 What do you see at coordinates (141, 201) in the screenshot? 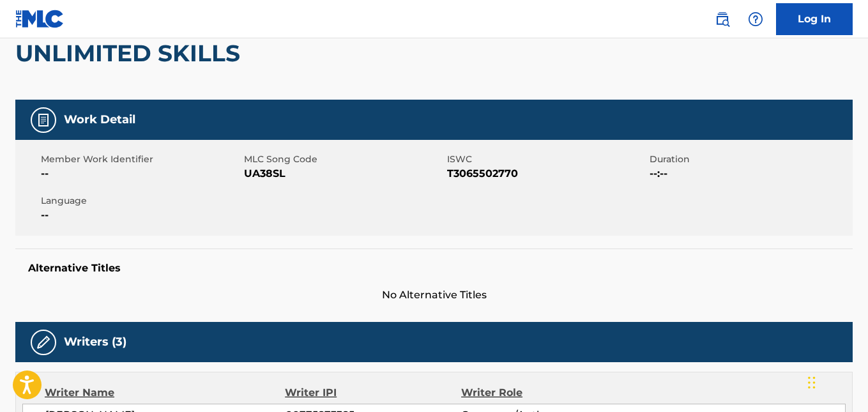
I see `span: Language` at bounding box center [141, 201].